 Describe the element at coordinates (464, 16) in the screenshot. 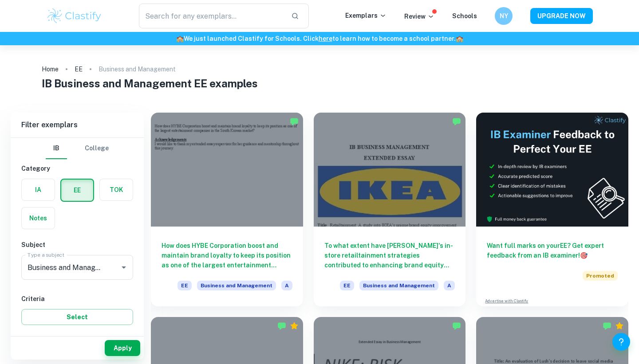

I see `a: Schools` at that location.